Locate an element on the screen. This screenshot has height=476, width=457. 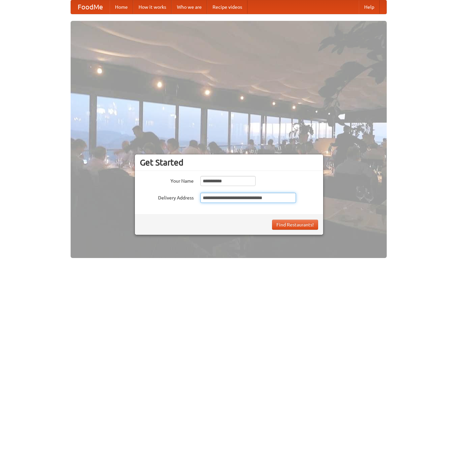
a: Who we are is located at coordinates (189, 7).